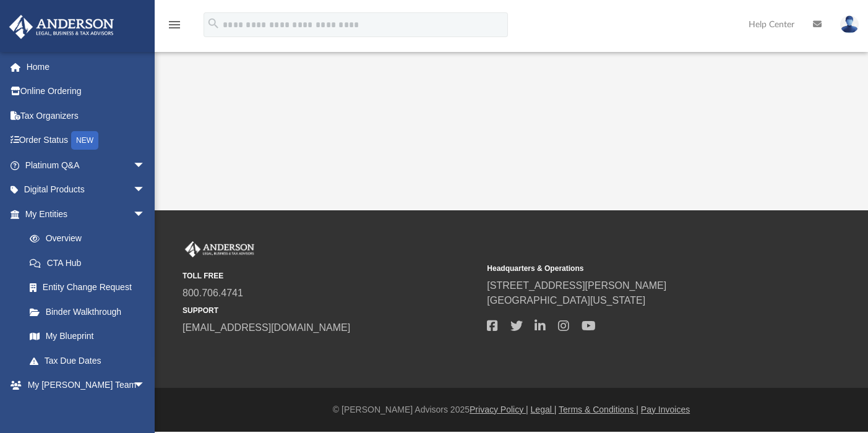  I want to click on a: Home, so click(86, 67).